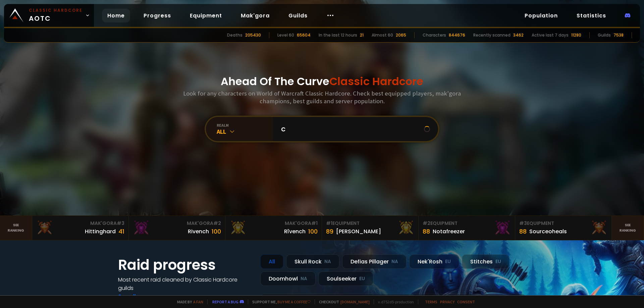  Describe the element at coordinates (253, 35) in the screenshot. I see `div: 205430` at that location.